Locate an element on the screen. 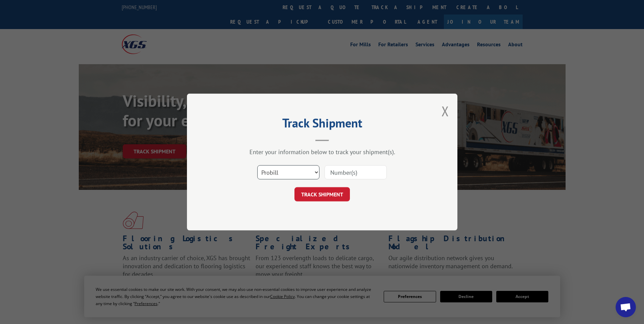 This screenshot has height=324, width=644. input: Number(s) is located at coordinates (356, 172).